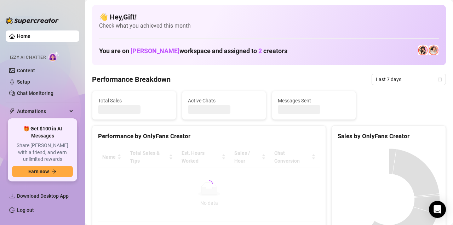 The height and width of the screenshot is (225, 453). Describe the element at coordinates (314, 101) in the screenshot. I see `span: Messages Sent` at that location.